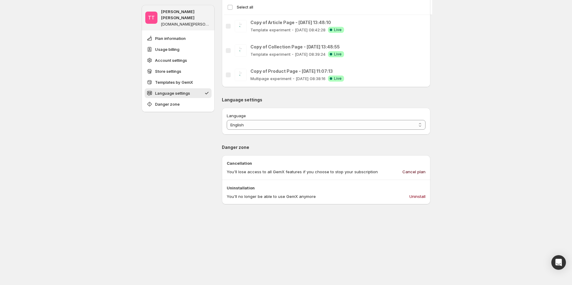 The width and height of the screenshot is (572, 285). What do you see at coordinates (241, 50) in the screenshot?
I see `img: Copy of Collection Page - Jul 11, 13:48:55` at bounding box center [241, 50].